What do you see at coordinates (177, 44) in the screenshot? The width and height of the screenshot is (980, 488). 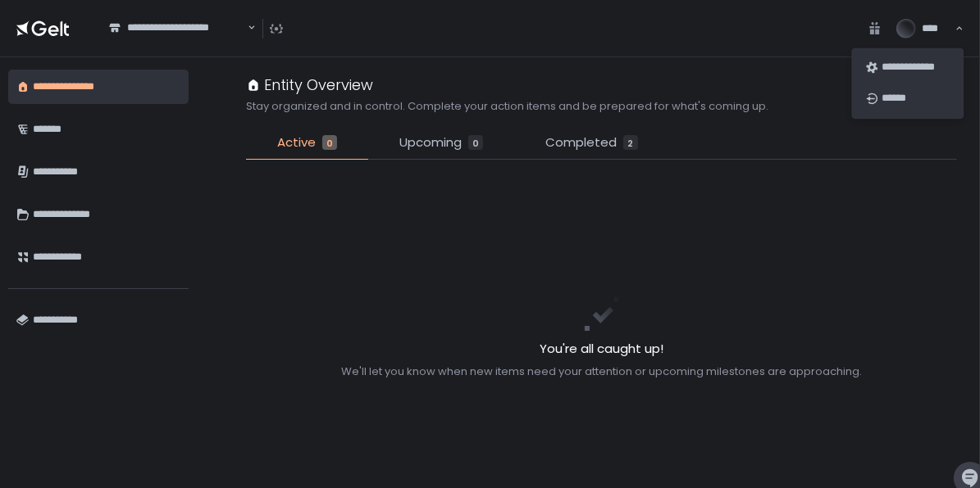 I see `input: Search for option` at bounding box center [177, 44].